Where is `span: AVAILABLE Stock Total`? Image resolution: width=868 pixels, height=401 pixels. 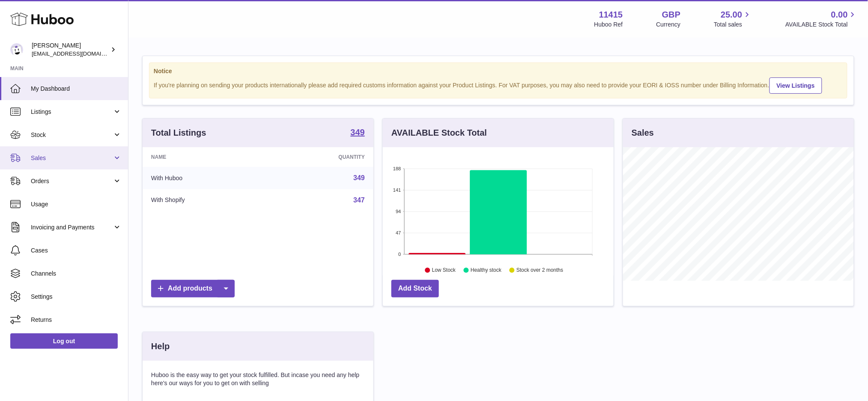 span: AVAILABLE Stock Total is located at coordinates (822, 24).